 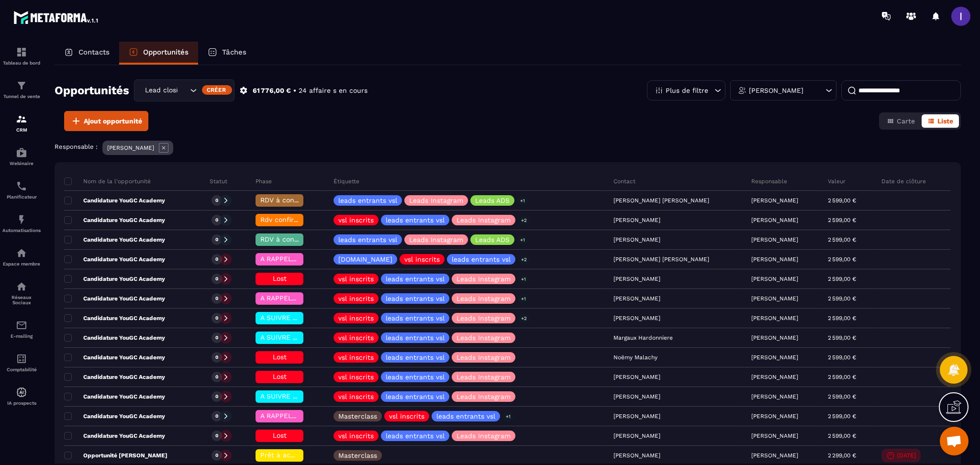 What do you see at coordinates (165, 52) in the screenshot?
I see `p: Opportunités` at bounding box center [165, 52].